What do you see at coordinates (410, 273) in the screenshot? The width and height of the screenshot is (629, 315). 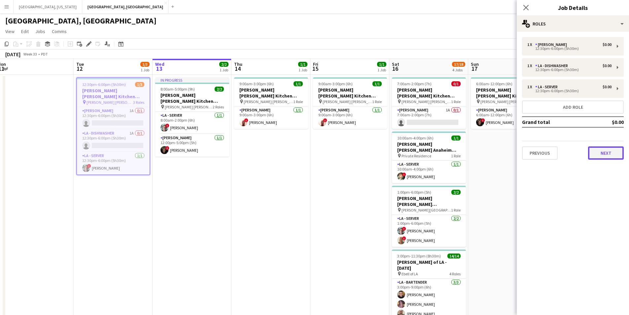 I see `span: Ebell of LA` at bounding box center [410, 273].